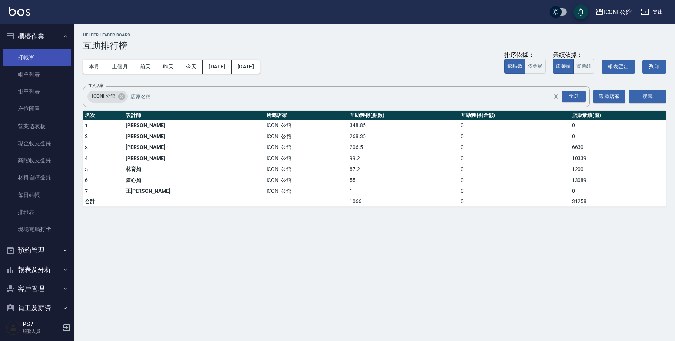 Image resolution: width=675 pixels, height=341 pixels. What do you see at coordinates (37, 75) in the screenshot?
I see `a: 帳單列表` at bounding box center [37, 75].